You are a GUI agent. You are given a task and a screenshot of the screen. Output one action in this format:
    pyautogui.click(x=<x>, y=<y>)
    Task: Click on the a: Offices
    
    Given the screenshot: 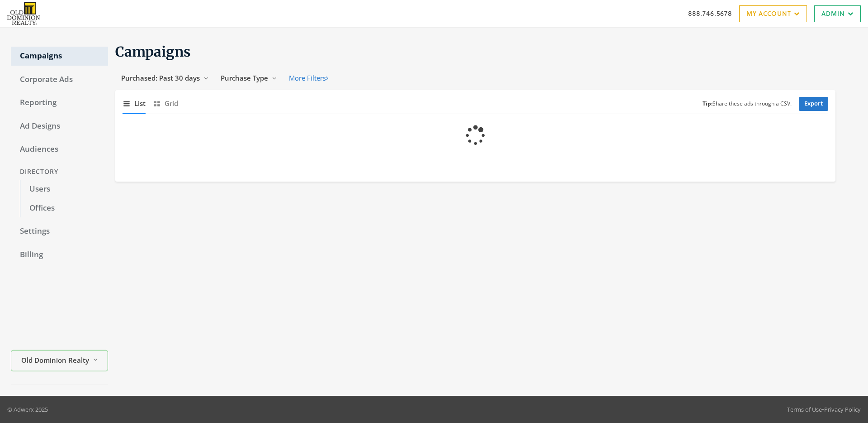 What is the action you would take?
    pyautogui.click(x=64, y=209)
    